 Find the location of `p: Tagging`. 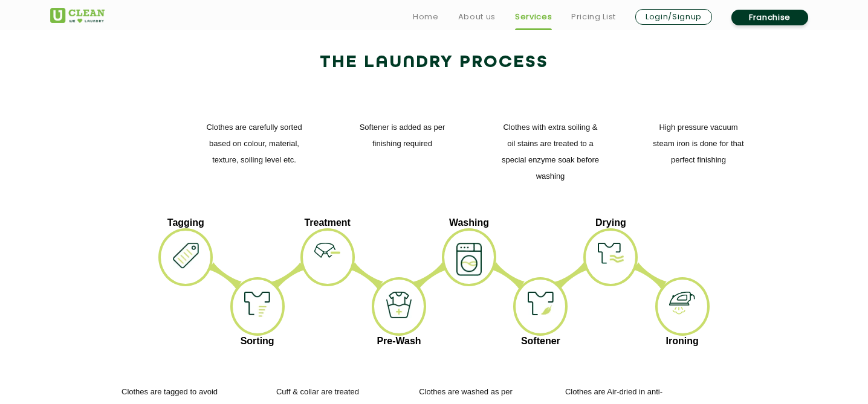

p: Tagging is located at coordinates (185, 222).